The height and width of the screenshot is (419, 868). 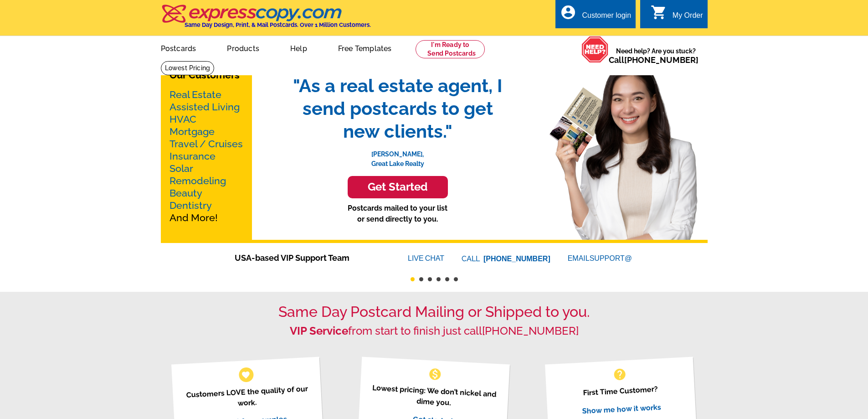 I want to click on a: Show me how it works, so click(x=622, y=408).